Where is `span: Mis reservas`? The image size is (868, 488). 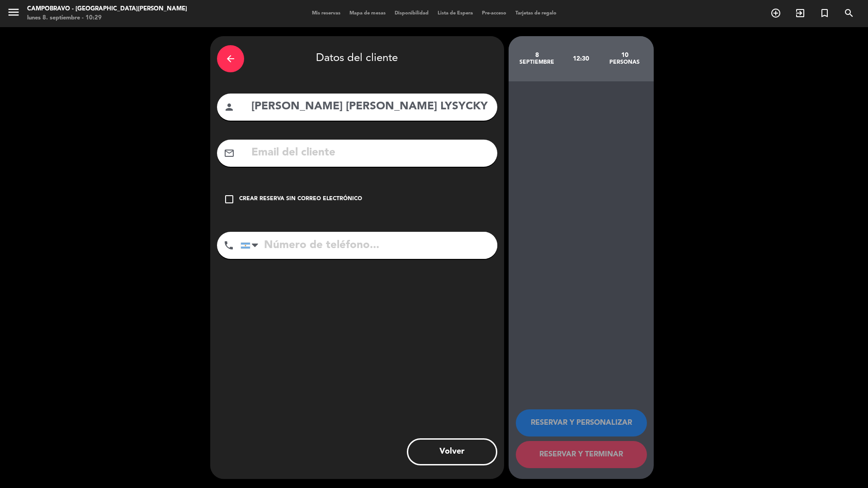 span: Mis reservas is located at coordinates (326, 13).